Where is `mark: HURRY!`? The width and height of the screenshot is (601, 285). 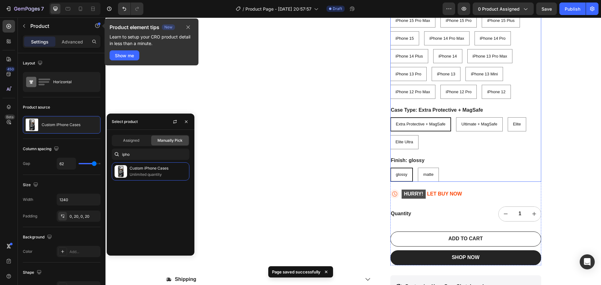
mark: HURRY! is located at coordinates (308, 177).